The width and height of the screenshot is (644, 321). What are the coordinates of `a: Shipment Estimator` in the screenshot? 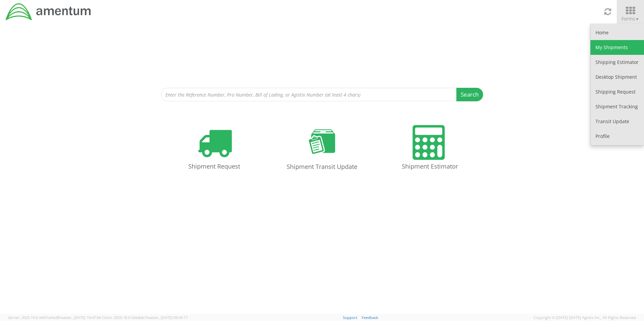 It's located at (430, 149).